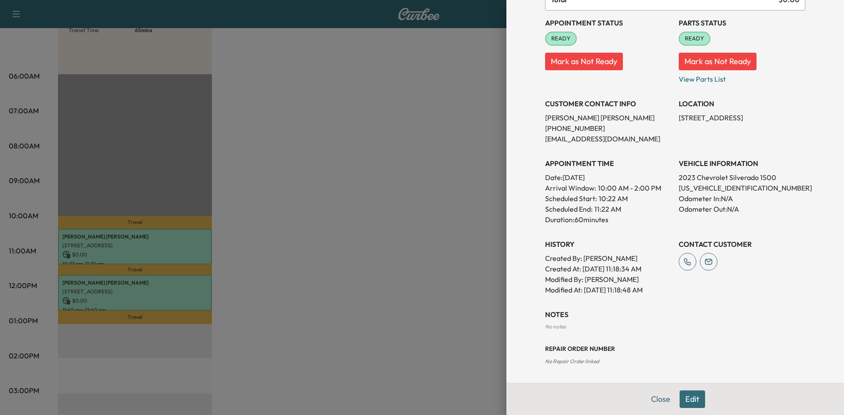 The image size is (844, 415). I want to click on h3: History, so click(608, 244).